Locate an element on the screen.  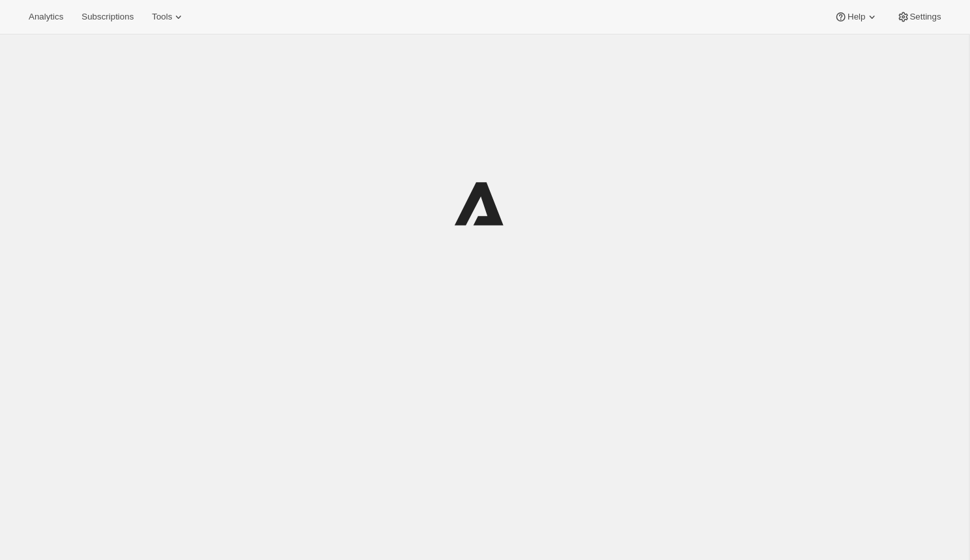
button: Settings is located at coordinates (919, 17).